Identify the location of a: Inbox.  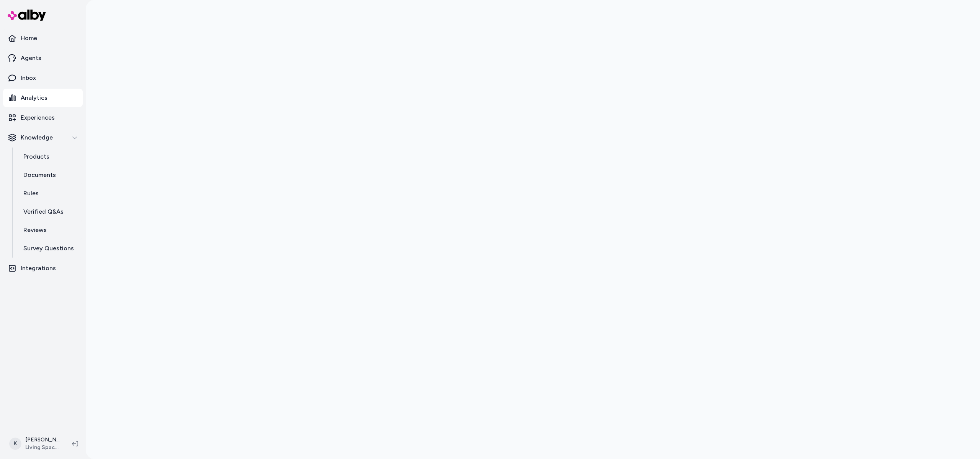
(43, 78).